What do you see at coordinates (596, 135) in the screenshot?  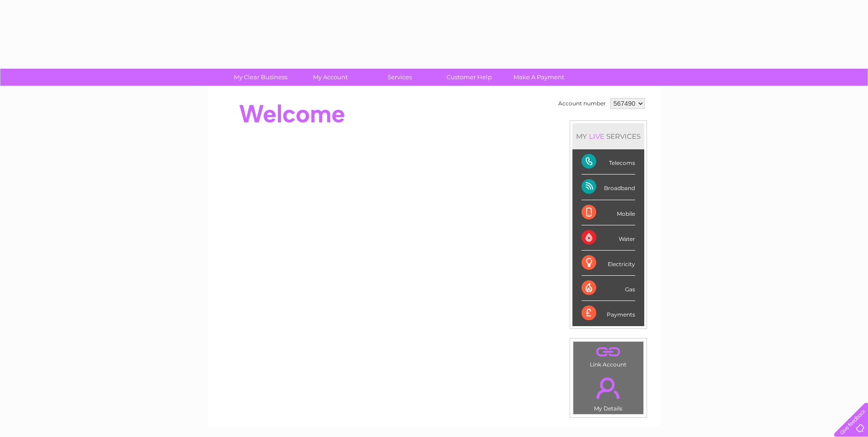 I see `div: LIVE` at bounding box center [596, 135].